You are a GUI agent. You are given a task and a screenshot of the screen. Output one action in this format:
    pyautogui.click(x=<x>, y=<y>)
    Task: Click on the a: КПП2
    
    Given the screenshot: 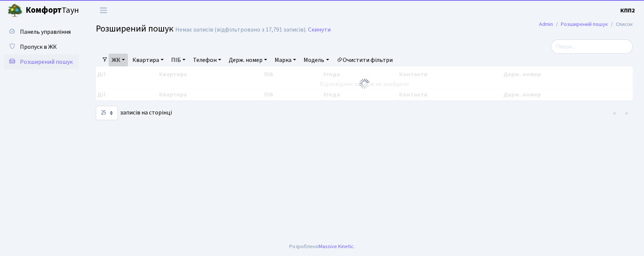 What is the action you would take?
    pyautogui.click(x=628, y=10)
    